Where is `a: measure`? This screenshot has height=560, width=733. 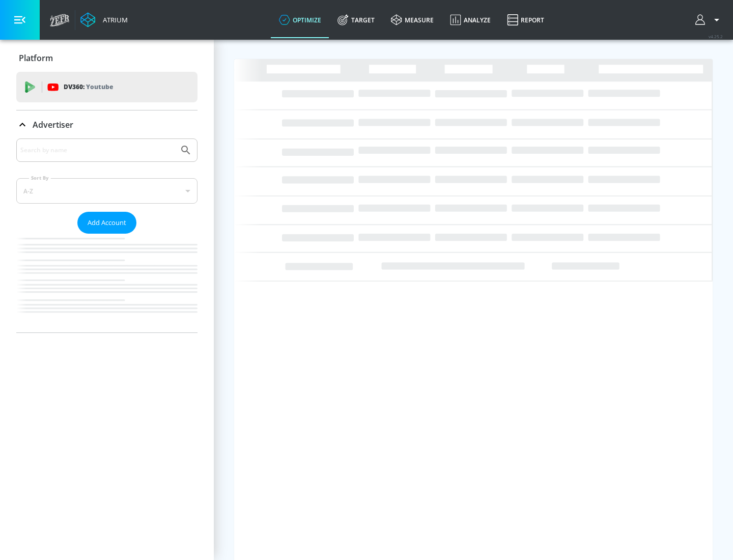
a: measure is located at coordinates (412, 20).